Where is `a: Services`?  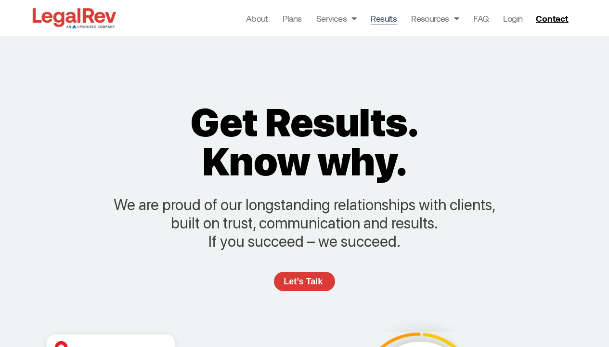 a: Services is located at coordinates (337, 18).